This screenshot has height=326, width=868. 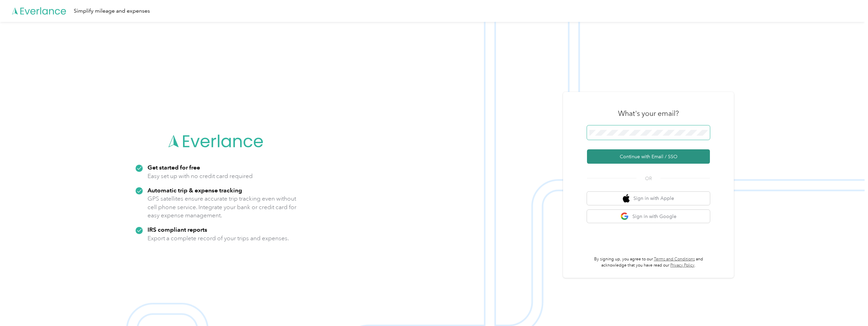 What do you see at coordinates (174, 167) in the screenshot?
I see `strong: Get started for free` at bounding box center [174, 167].